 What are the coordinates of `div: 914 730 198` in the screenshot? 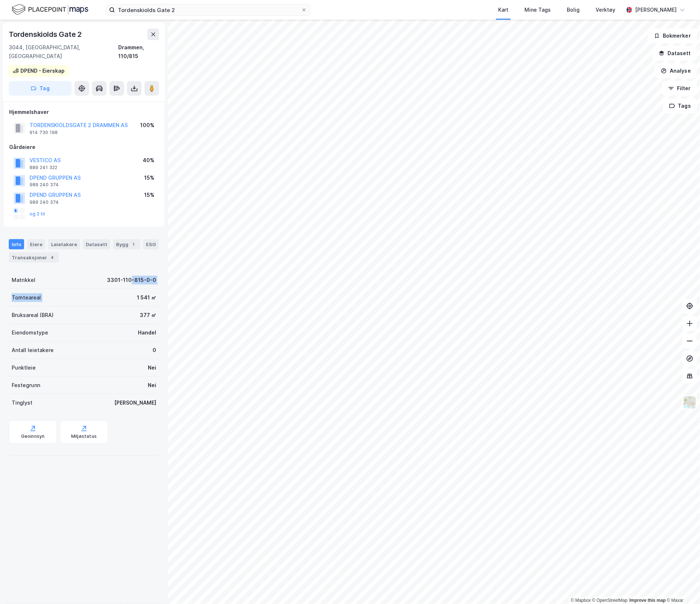 It's located at (44, 133).